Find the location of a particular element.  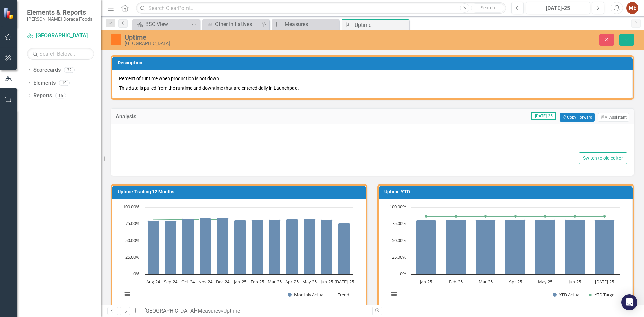

h3: Uptime YTD is located at coordinates (507, 192).